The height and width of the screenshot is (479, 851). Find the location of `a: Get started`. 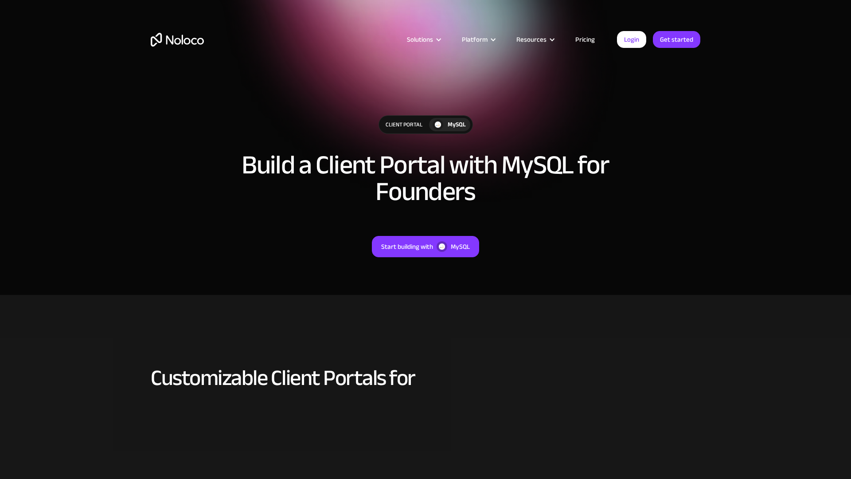

a: Get started is located at coordinates (677, 39).